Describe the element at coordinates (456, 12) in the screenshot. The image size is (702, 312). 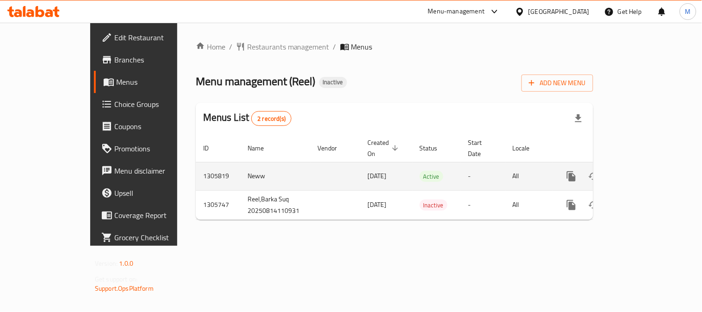
I see `div: Menu-management` at that location.